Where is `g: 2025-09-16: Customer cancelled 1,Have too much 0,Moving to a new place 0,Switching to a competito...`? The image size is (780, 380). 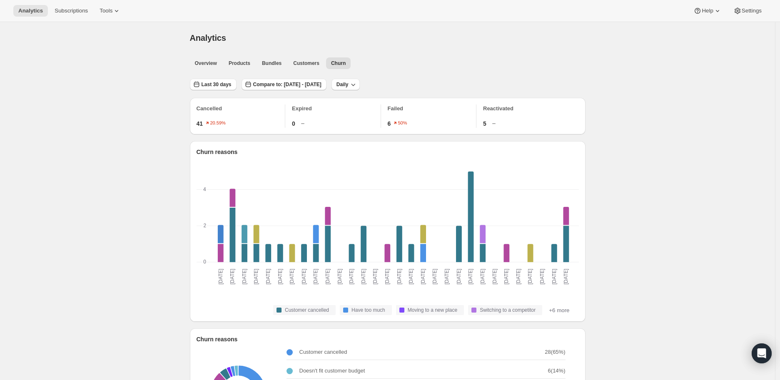
g: 2025-09-16: Customer cancelled 1,Have too much 0,Moving to a new place 0,Switching to a competito... is located at coordinates (554, 217).